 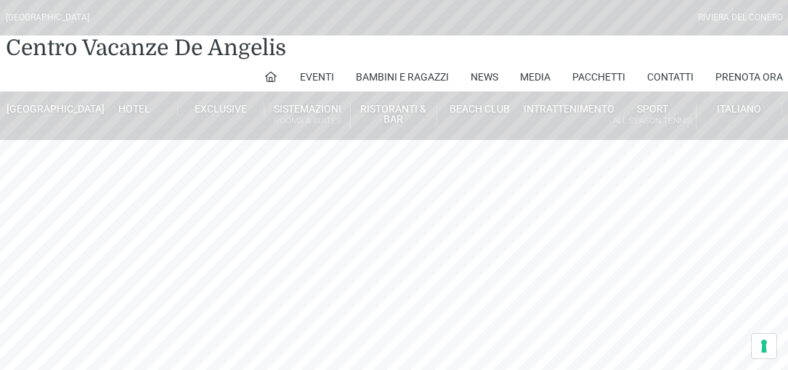 I want to click on a: Ristoranti & Bar, so click(x=394, y=114).